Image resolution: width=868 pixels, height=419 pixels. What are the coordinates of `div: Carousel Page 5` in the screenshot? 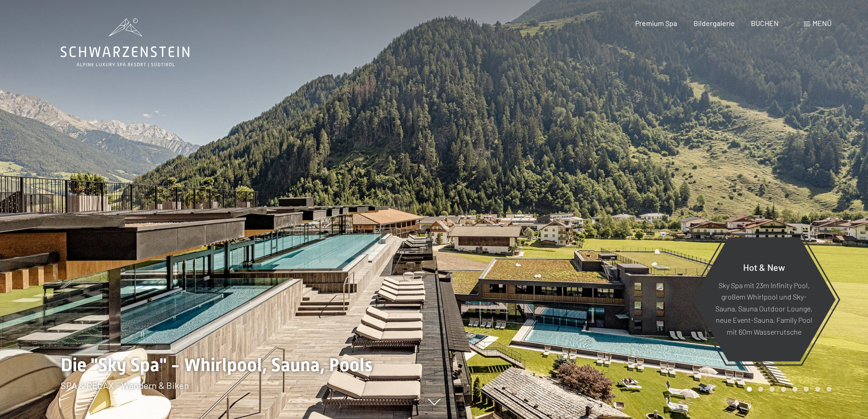 It's located at (795, 389).